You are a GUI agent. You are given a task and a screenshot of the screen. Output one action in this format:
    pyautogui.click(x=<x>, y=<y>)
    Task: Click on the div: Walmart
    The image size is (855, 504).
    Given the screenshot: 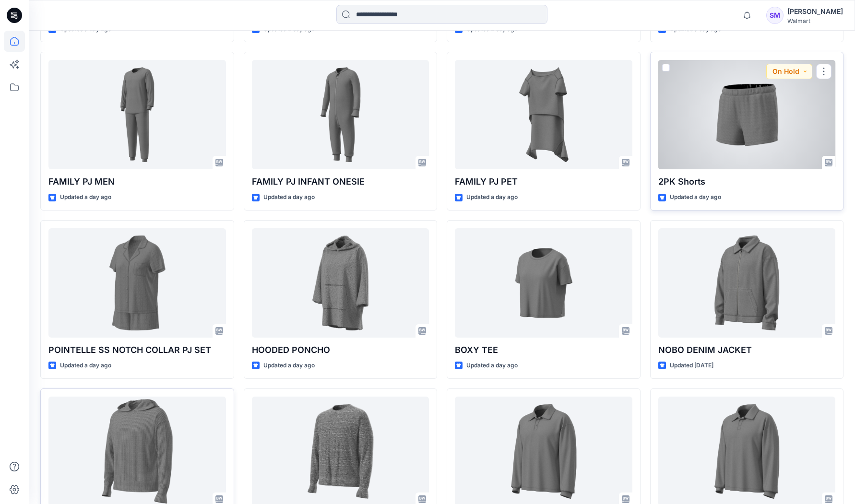 What is the action you would take?
    pyautogui.click(x=815, y=21)
    